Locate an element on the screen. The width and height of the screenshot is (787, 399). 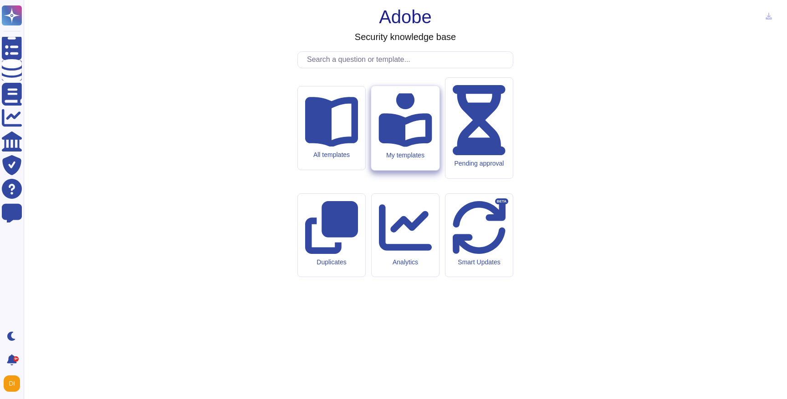
div: Analytics is located at coordinates (405, 262).